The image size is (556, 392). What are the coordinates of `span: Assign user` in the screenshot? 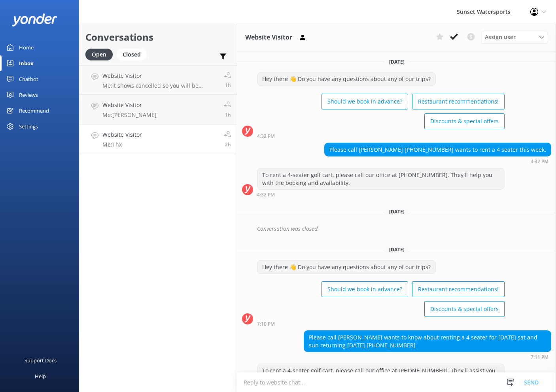 It's located at (500, 37).